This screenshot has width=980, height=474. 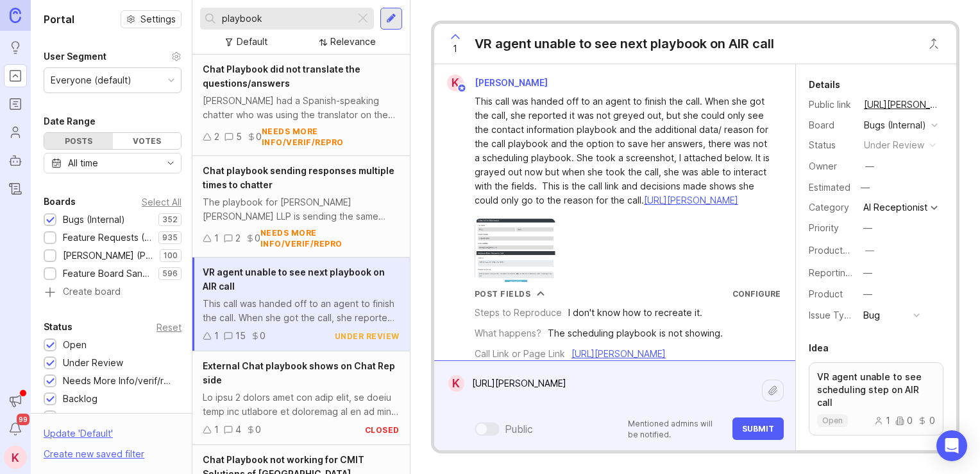 What do you see at coordinates (15, 161) in the screenshot?
I see `a: Autopilot` at bounding box center [15, 161].